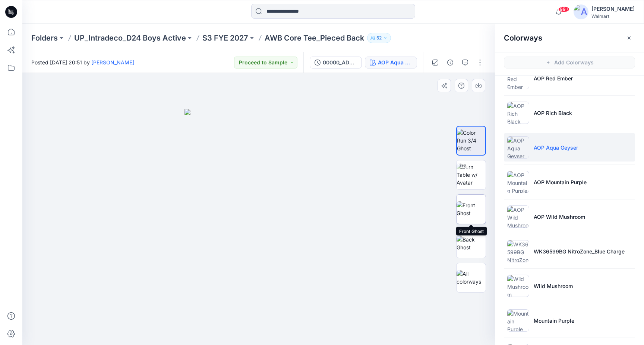 This screenshot has width=644, height=345. Describe the element at coordinates (471, 278) in the screenshot. I see `img: All colorways` at that location.